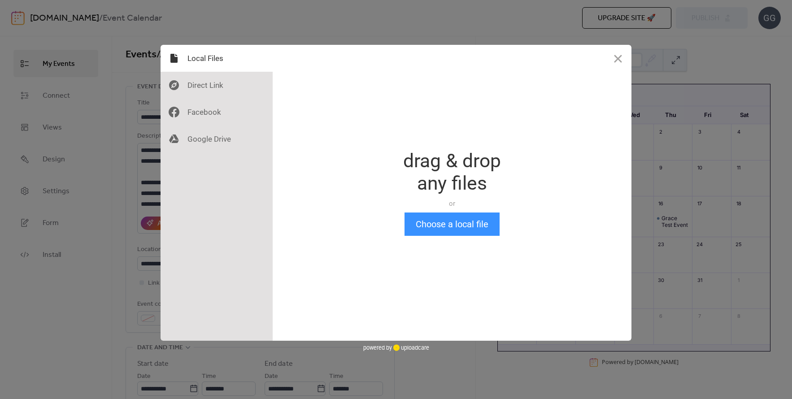 The image size is (792, 399). What do you see at coordinates (217, 58) in the screenshot?
I see `div: Local Files` at bounding box center [217, 58].